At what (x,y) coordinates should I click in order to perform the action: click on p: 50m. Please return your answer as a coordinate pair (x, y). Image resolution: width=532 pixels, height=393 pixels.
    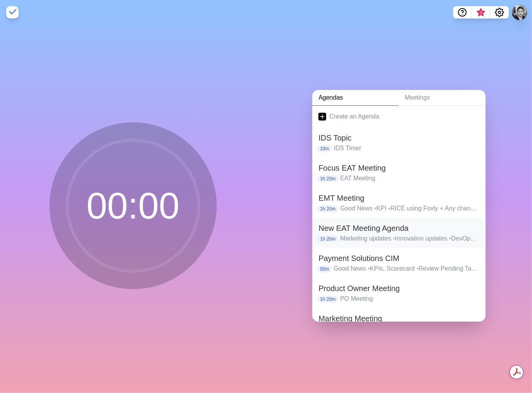
    Looking at the image, I should click on (324, 269).